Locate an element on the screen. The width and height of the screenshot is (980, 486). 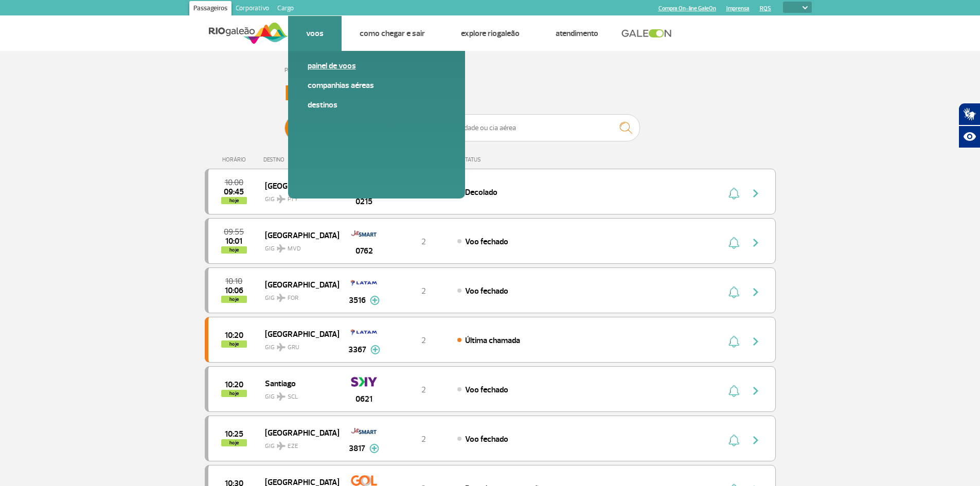
span: FOR is located at coordinates (293, 298).